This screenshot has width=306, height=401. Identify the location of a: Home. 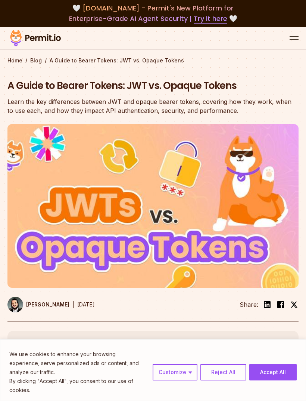
(15, 60).